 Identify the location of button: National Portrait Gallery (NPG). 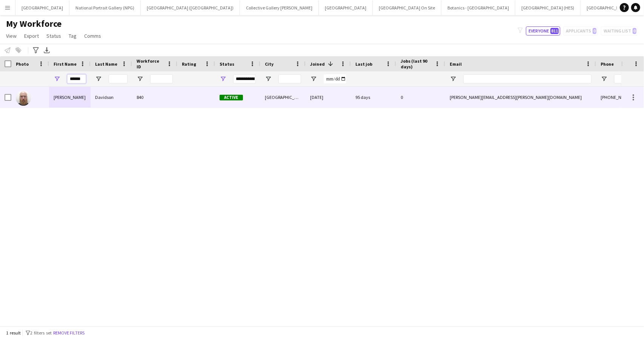
(105, 8).